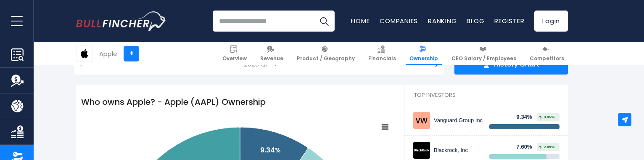  Describe the element at coordinates (235, 58) in the screenshot. I see `span: Overview` at that location.